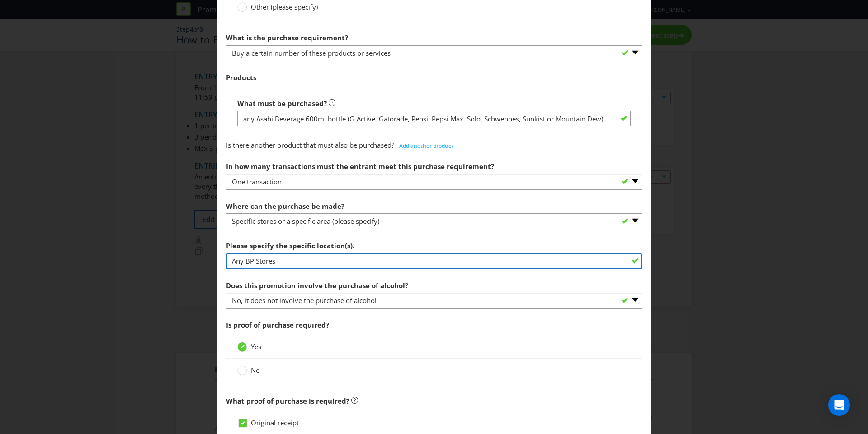  Describe the element at coordinates (285, 6) in the screenshot. I see `span: Other (please specify)` at that location.